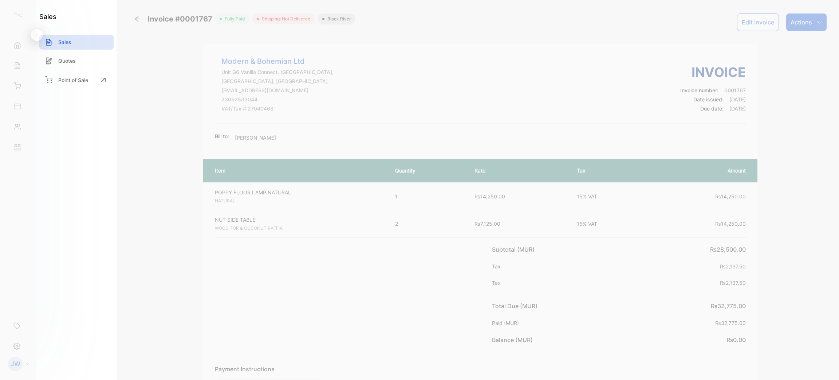 The height and width of the screenshot is (380, 839). What do you see at coordinates (507, 322) in the screenshot?
I see `p: Paid (MUR)` at bounding box center [507, 322].